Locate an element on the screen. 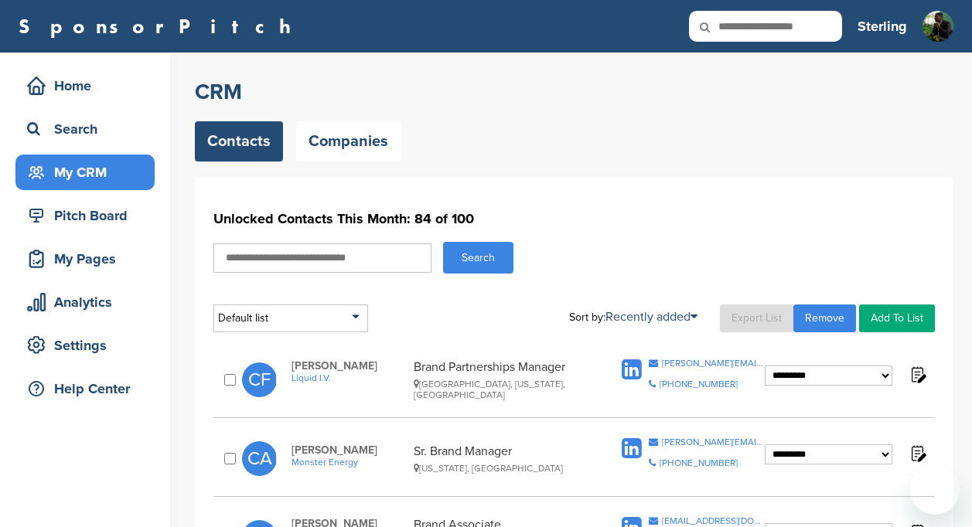 The width and height of the screenshot is (972, 527). a: Pitch Board is located at coordinates (85, 216).